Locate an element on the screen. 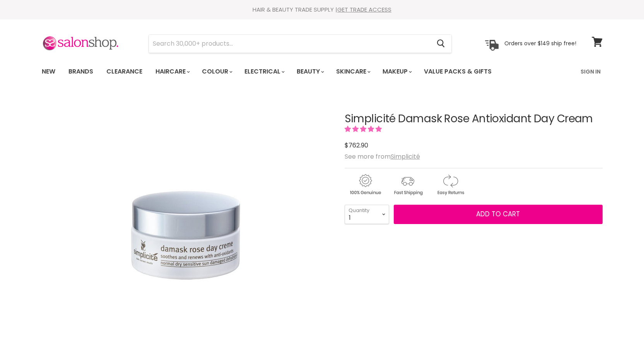  img: shipping.gif is located at coordinates (407, 185).